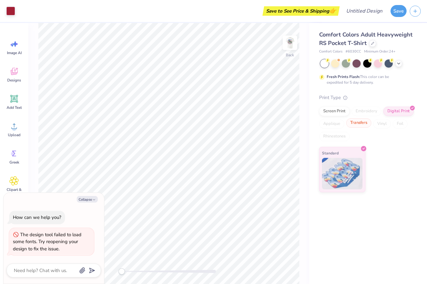  I want to click on div: Vinyl, so click(382, 124).